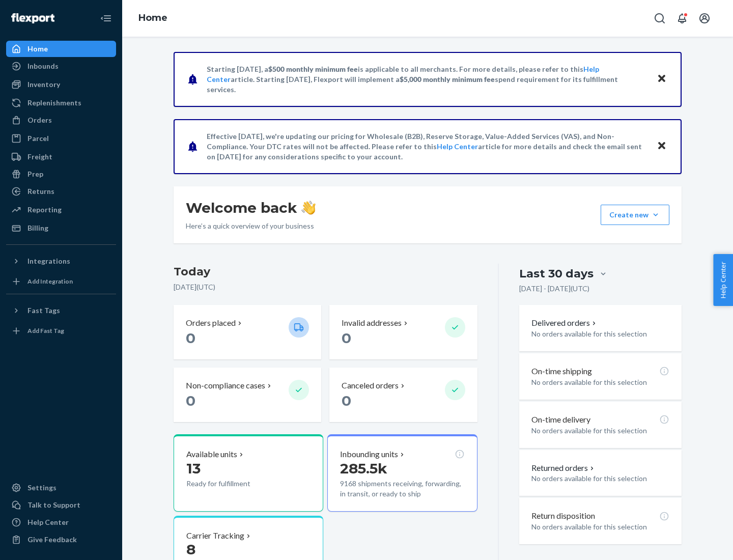 This screenshot has height=560, width=733. I want to click on h1: Welcome back, so click(251, 208).